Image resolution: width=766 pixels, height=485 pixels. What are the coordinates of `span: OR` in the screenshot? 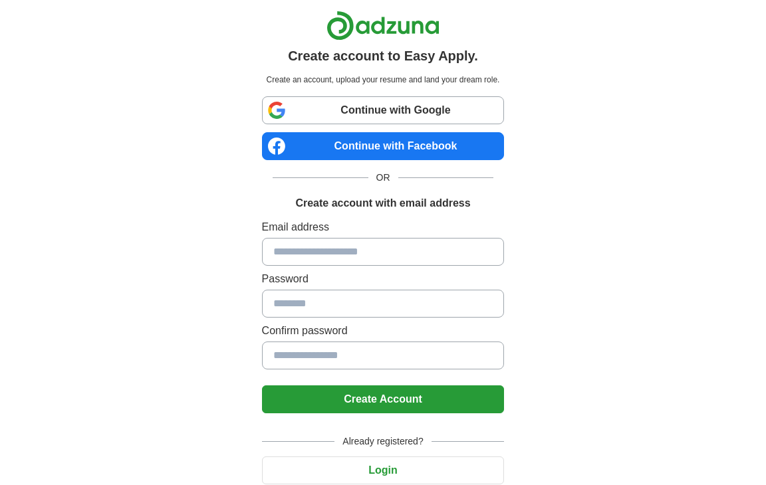 It's located at (383, 178).